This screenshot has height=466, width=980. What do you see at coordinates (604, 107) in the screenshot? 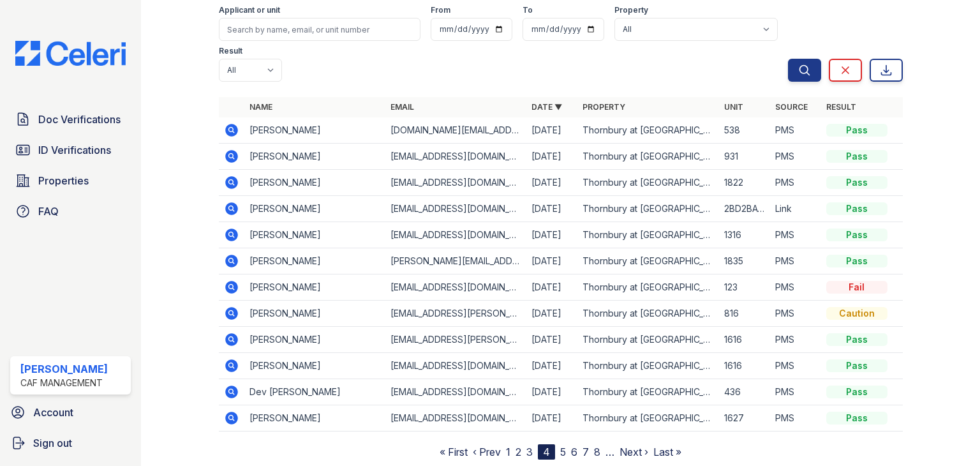
I see `a: Property` at bounding box center [604, 107].